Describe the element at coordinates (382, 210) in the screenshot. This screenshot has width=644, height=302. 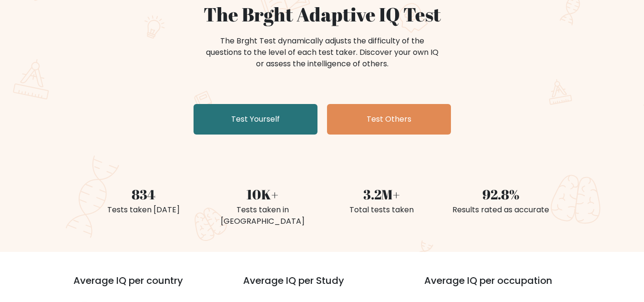
I see `div: Total tests taken` at that location.